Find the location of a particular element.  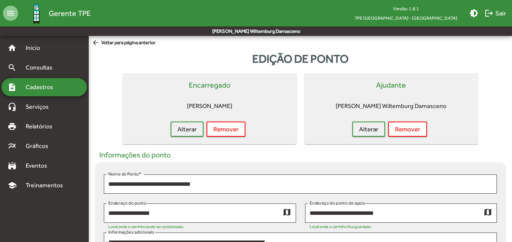

mat-icon: note_add is located at coordinates (12, 87).